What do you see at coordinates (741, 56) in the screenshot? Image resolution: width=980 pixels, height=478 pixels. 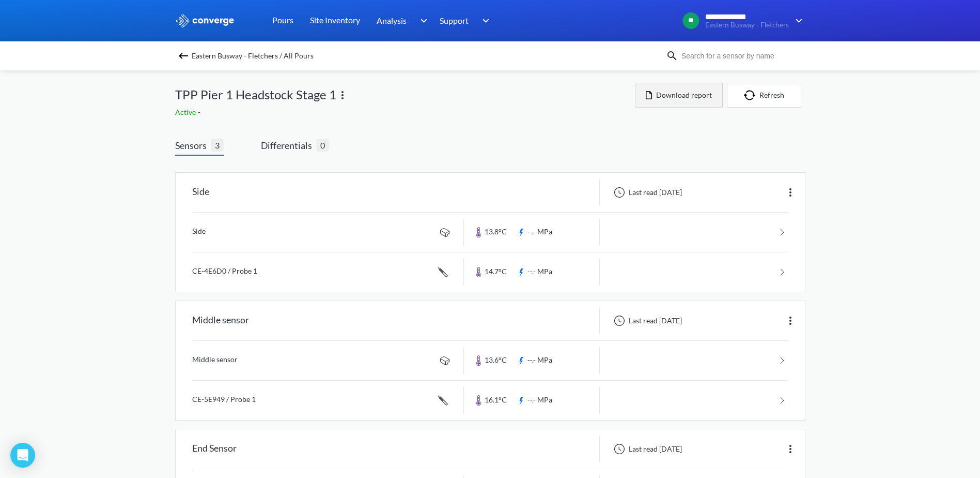 I see `input: Search for a sensor by name` at bounding box center [741, 56].